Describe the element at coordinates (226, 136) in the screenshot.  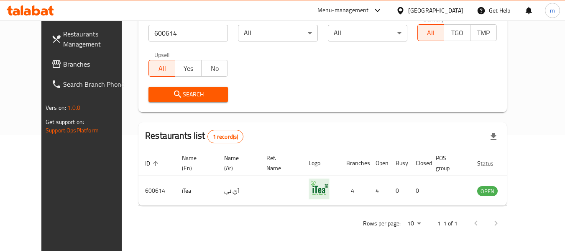
I see `span: 1 record(s)` at that location.